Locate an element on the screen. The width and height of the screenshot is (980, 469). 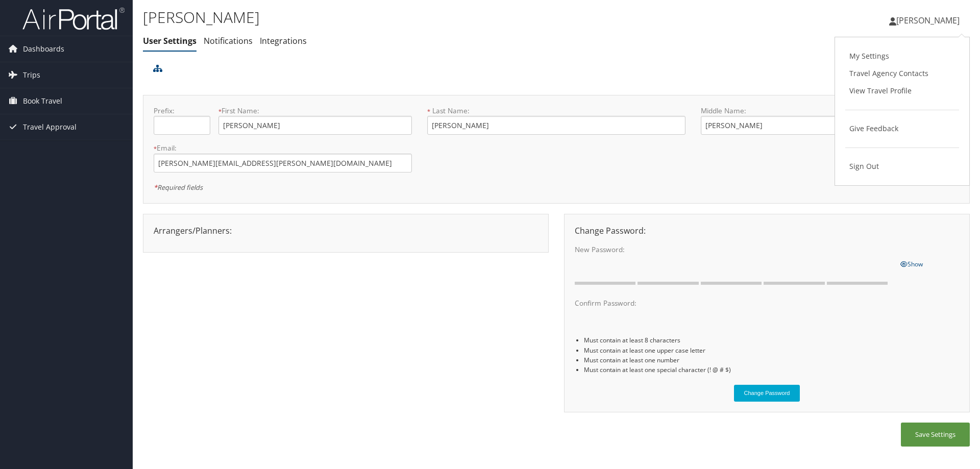
button: Change Password is located at coordinates (767, 393).